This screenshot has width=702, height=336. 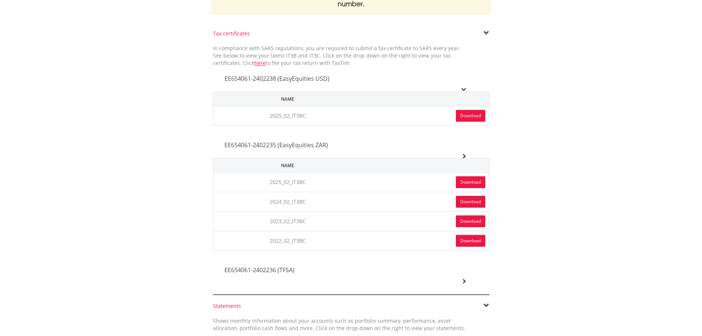 I want to click on div: Shows monthly information about your accounts such as portfolio summary, performance, asset alloc..., so click(x=339, y=324).